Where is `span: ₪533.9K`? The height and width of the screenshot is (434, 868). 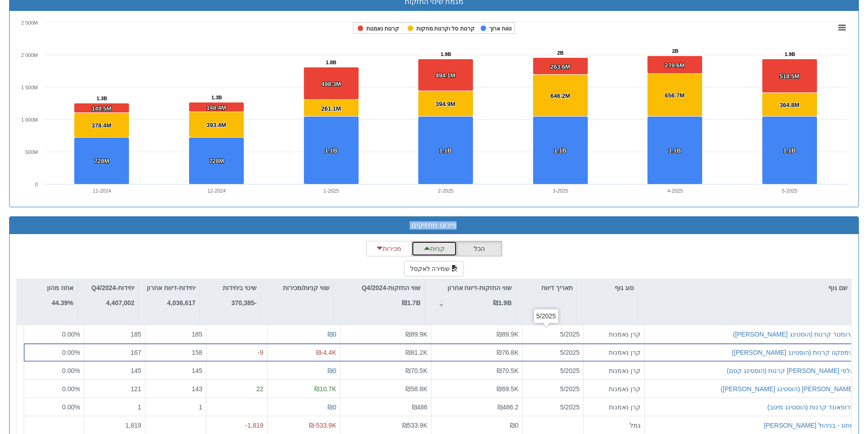 span: ₪533.9K is located at coordinates (415, 425).